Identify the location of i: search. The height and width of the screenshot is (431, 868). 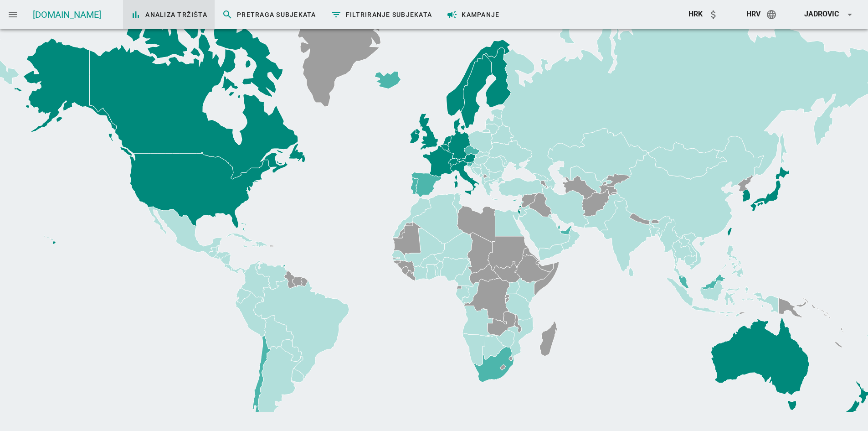
(228, 15).